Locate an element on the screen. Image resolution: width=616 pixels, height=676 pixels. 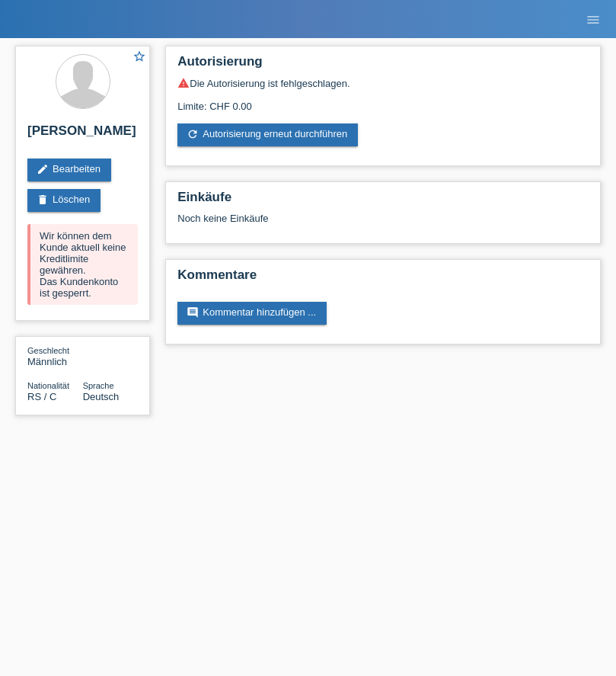
h2: Einkäufe is located at coordinates (383, 201).